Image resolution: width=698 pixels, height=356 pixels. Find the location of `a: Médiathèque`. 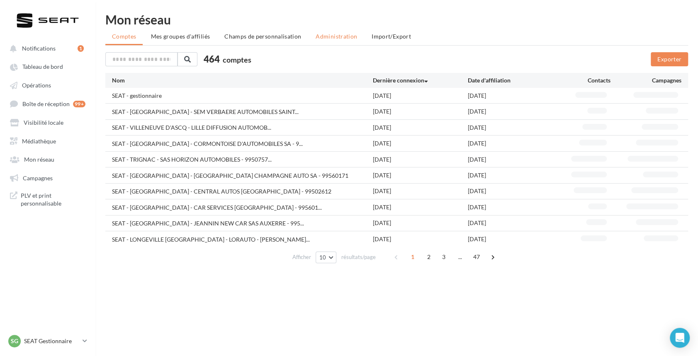

a: Médiathèque is located at coordinates (48, 141).